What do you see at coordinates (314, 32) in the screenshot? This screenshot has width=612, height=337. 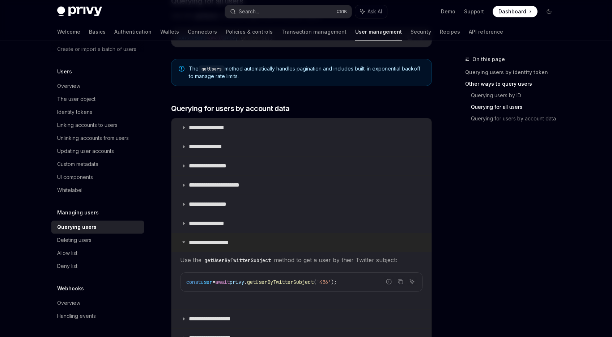 I see `a: Transaction management` at bounding box center [314, 32].